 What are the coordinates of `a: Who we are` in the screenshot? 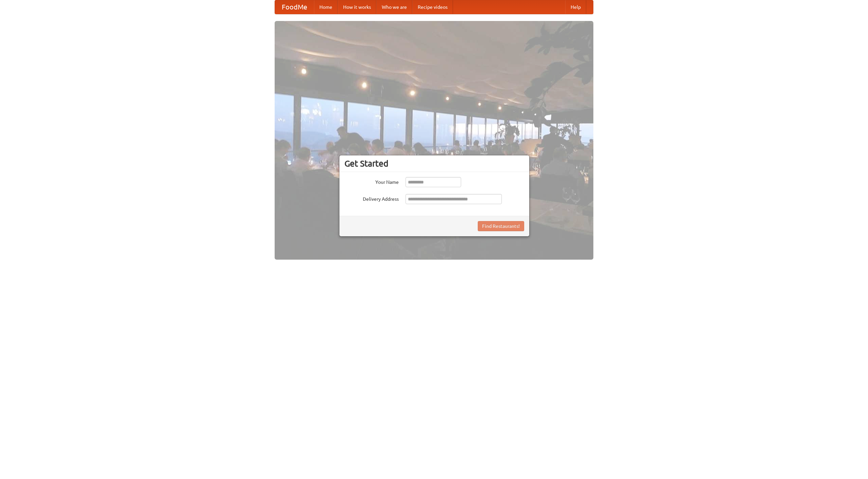 It's located at (394, 7).